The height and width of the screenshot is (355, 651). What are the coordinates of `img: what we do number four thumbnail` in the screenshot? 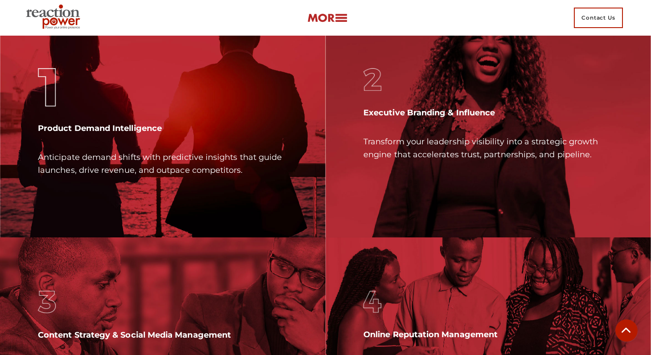 It's located at (372, 302).